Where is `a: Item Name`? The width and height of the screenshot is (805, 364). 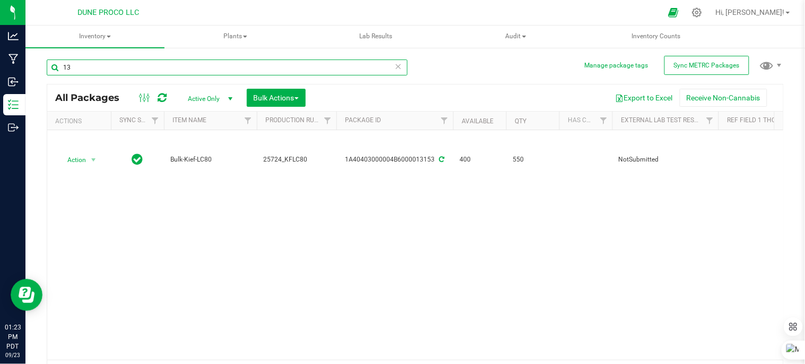 a: Item Name is located at coordinates (189, 120).